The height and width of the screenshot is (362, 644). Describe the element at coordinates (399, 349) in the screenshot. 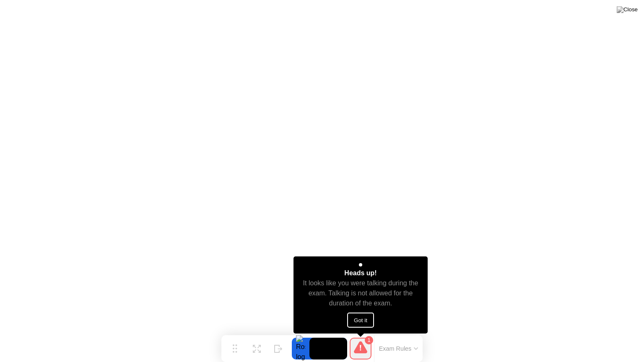

I see `button: Exam Rules` at that location.